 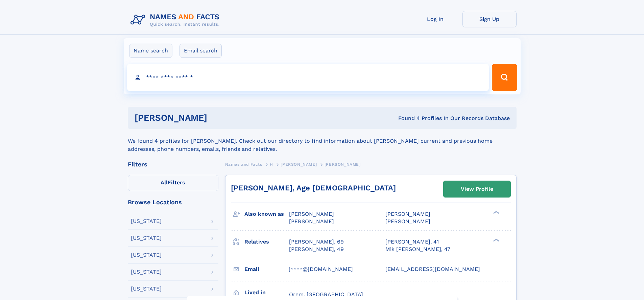 What do you see at coordinates (267, 292) in the screenshot?
I see `h3: Lived in` at bounding box center [267, 292].